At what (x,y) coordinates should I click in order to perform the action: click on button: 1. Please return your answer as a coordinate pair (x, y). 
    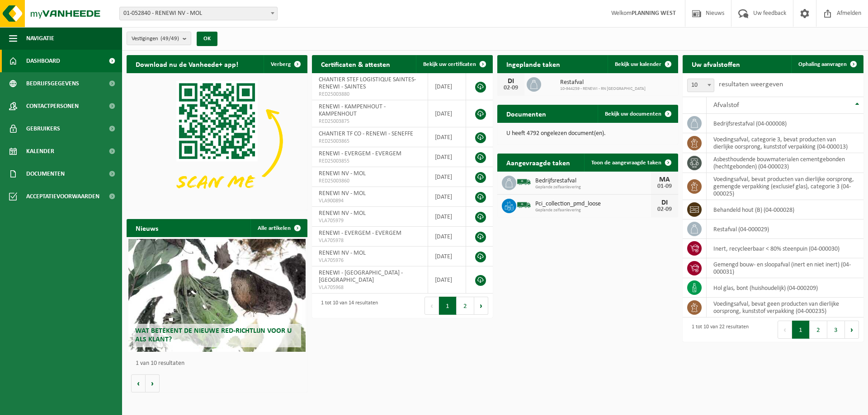
    Looking at the image, I should click on (448, 306).